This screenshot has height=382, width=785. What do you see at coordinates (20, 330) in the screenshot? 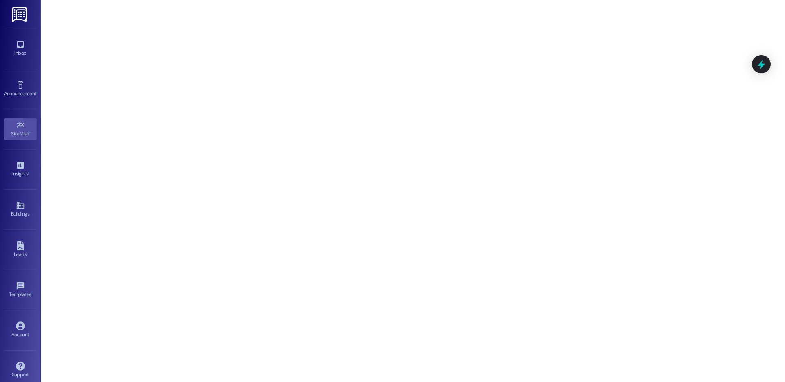
I see `a: Account` at bounding box center [20, 330].